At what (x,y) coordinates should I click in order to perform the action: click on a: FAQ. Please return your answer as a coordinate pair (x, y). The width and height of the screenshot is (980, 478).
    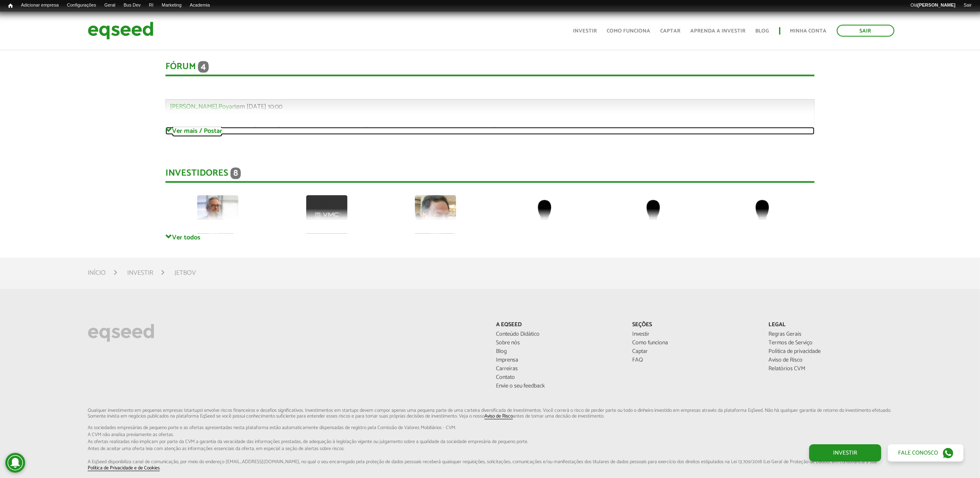
    Looking at the image, I should click on (694, 360).